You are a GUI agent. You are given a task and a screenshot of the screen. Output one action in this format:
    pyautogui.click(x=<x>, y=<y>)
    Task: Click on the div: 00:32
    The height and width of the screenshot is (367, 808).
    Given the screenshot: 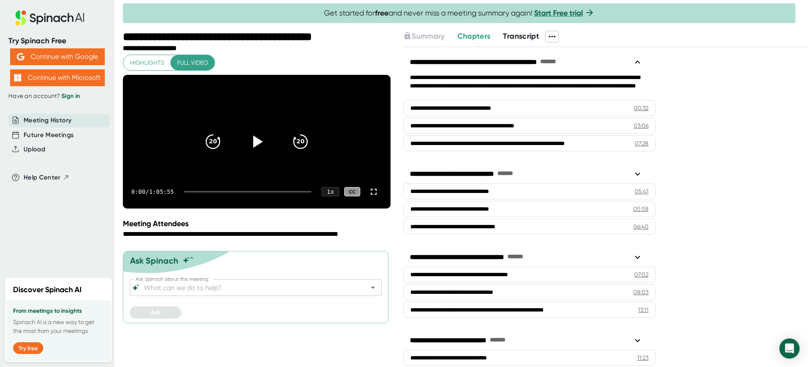 What is the action you would take?
    pyautogui.click(x=641, y=108)
    